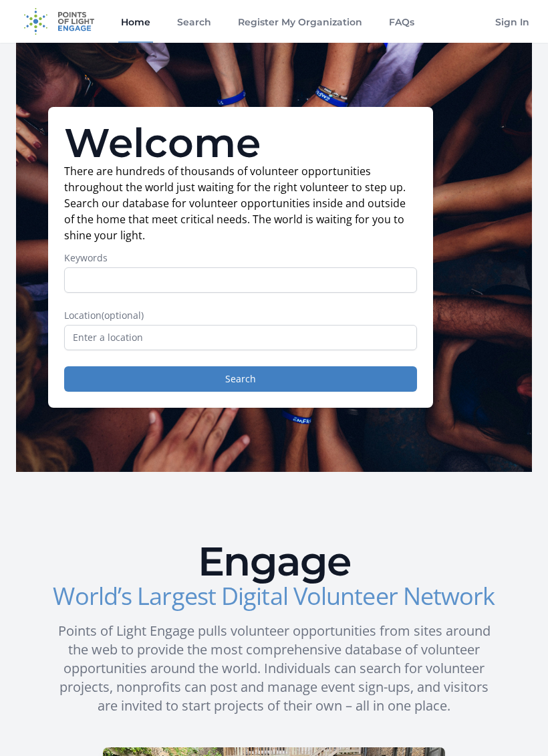 The height and width of the screenshot is (756, 548). Describe the element at coordinates (274, 669) in the screenshot. I see `p: Points of Light Engage pulls volunteer opportunities from sites around the web to provide the mos...` at that location.